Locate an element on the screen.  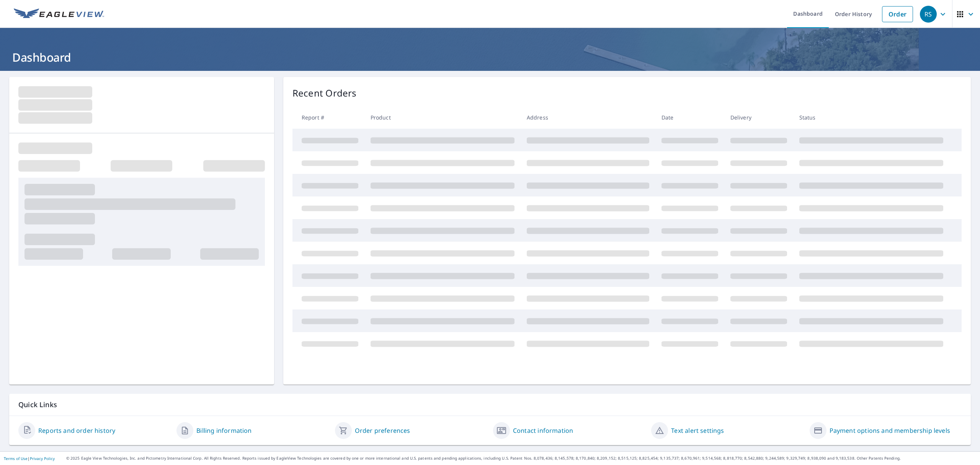
p: Recent Orders is located at coordinates (325, 93).